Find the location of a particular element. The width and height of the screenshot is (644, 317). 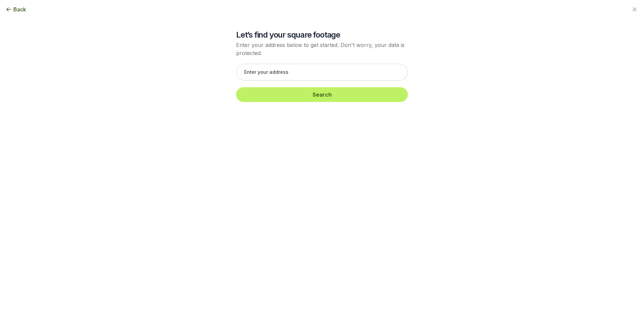

input: Enter your address is located at coordinates (322, 72).